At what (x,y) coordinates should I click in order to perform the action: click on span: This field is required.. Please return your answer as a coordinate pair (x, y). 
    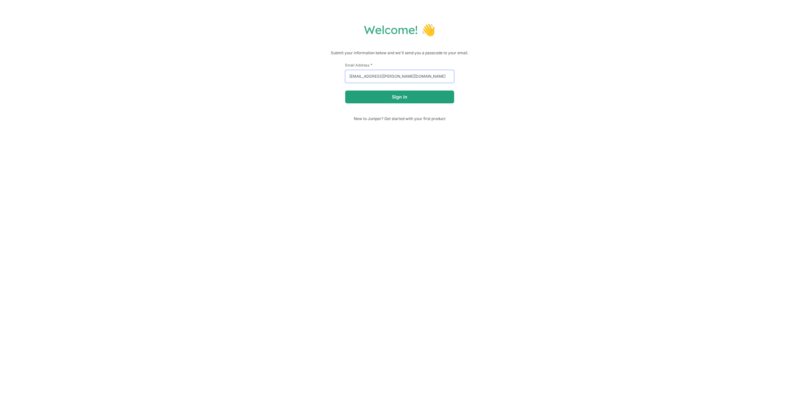
    Looking at the image, I should click on (372, 65).